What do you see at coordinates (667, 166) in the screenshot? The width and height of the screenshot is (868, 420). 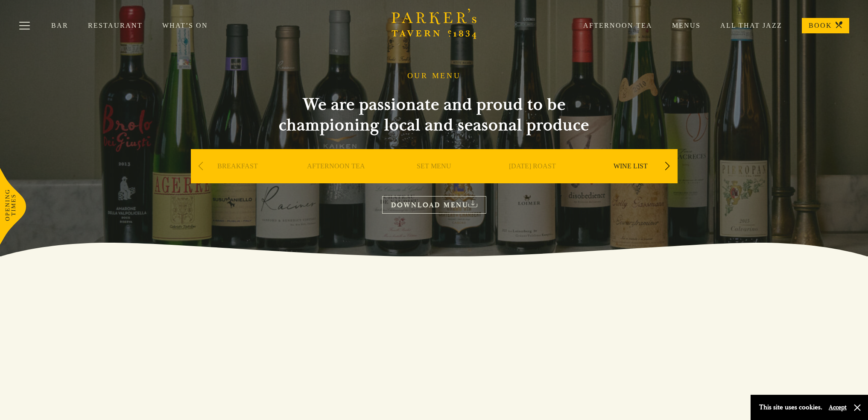 I see `div: Next slide` at bounding box center [667, 166].